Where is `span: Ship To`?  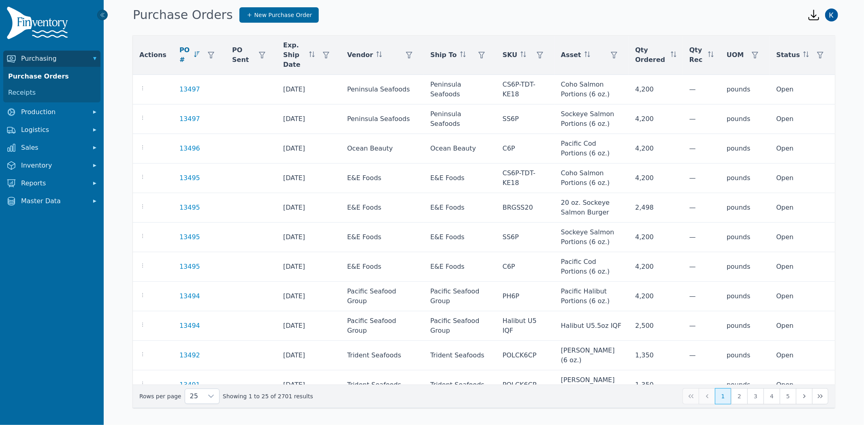 span: Ship To is located at coordinates (443, 55).